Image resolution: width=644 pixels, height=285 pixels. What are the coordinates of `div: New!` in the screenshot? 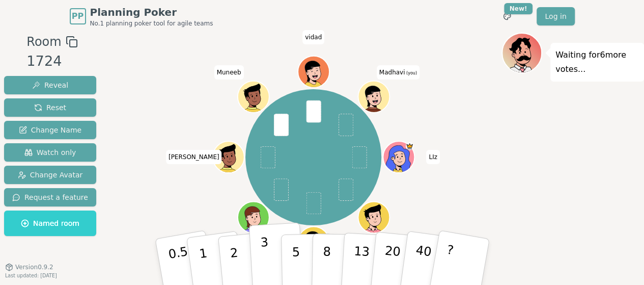 It's located at (518, 9).